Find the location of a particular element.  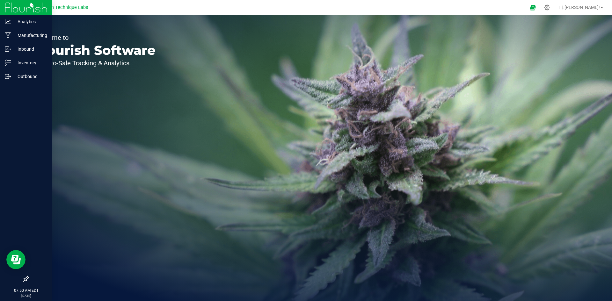

p: Welcome to is located at coordinates (95, 38).